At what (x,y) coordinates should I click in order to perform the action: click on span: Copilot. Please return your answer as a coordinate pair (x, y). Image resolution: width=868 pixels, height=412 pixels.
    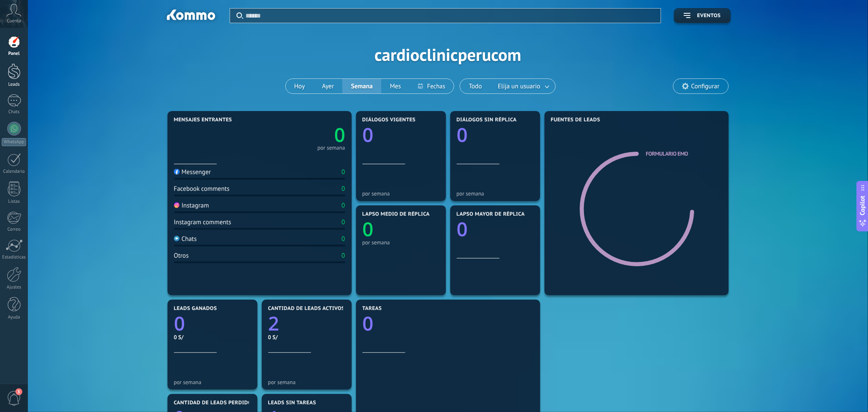
    Looking at the image, I should click on (863, 205).